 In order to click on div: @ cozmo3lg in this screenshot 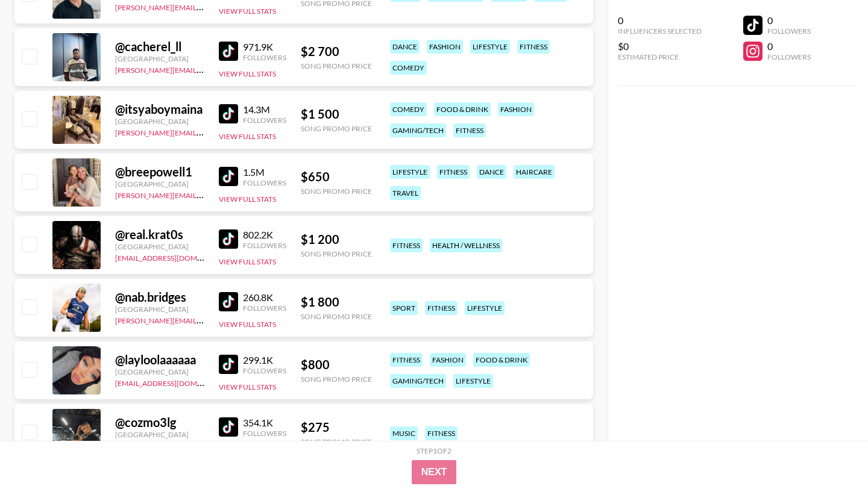, I will do `click(160, 422)`.